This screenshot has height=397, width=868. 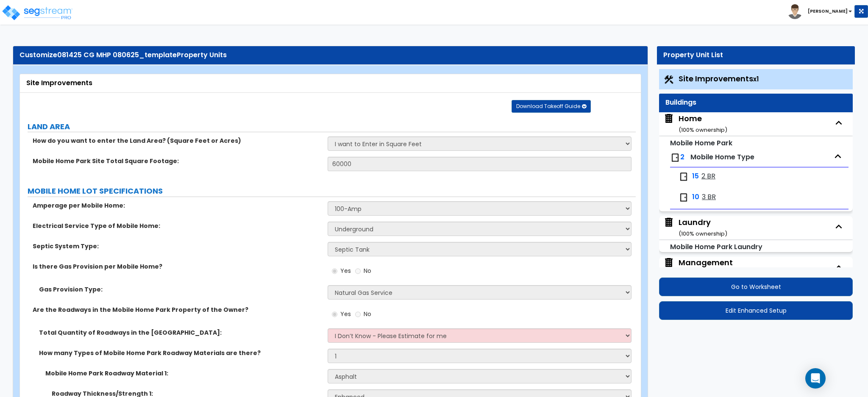 What do you see at coordinates (695, 176) in the screenshot?
I see `span: 15` at bounding box center [695, 176].